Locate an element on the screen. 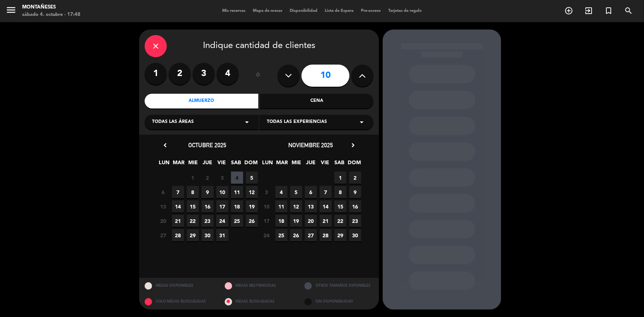  span: 19 is located at coordinates (296, 221).